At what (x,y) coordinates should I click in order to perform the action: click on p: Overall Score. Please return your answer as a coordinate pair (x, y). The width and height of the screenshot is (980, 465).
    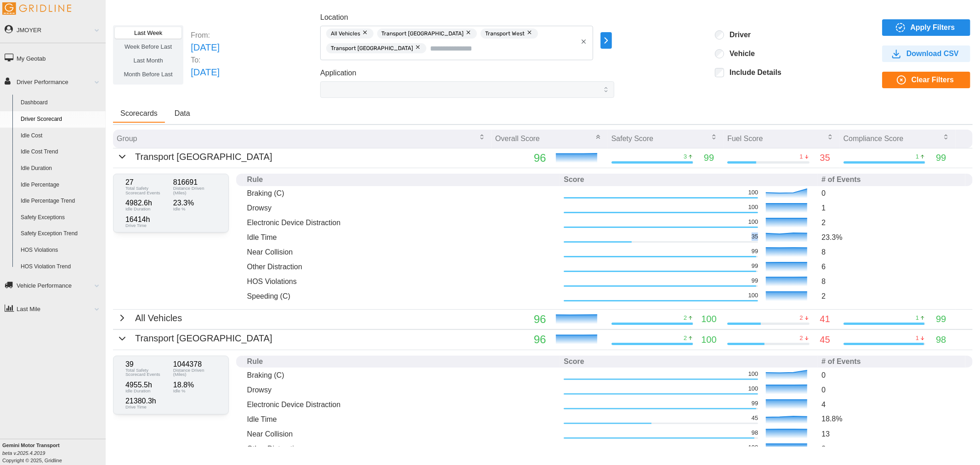
    Looking at the image, I should click on (517, 138).